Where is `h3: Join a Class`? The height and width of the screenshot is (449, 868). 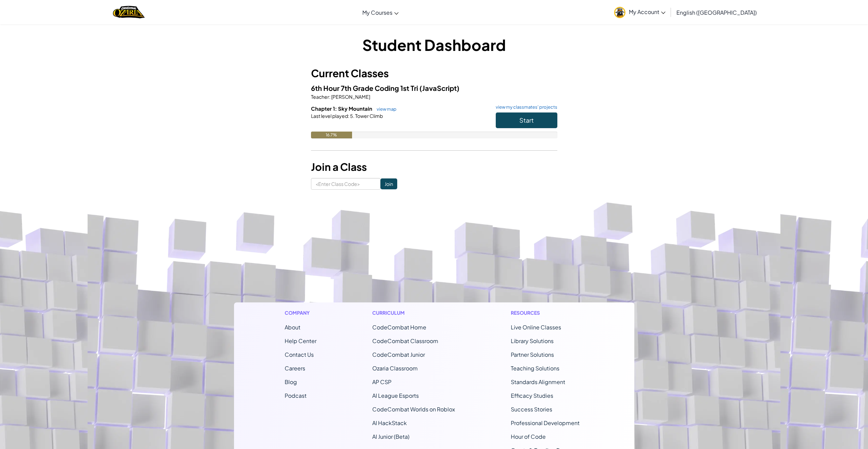 h3: Join a Class is located at coordinates (434, 167).